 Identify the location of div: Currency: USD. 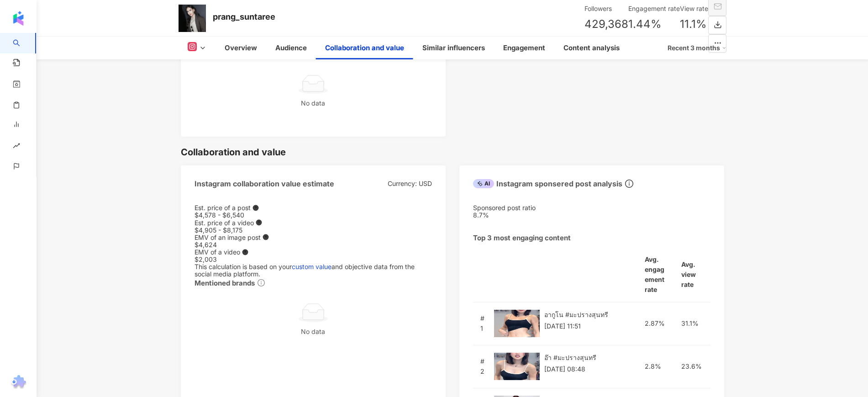
(410, 184).